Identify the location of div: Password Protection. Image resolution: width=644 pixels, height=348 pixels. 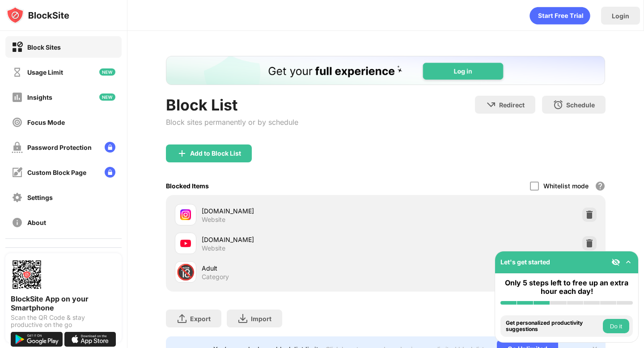
(60, 147).